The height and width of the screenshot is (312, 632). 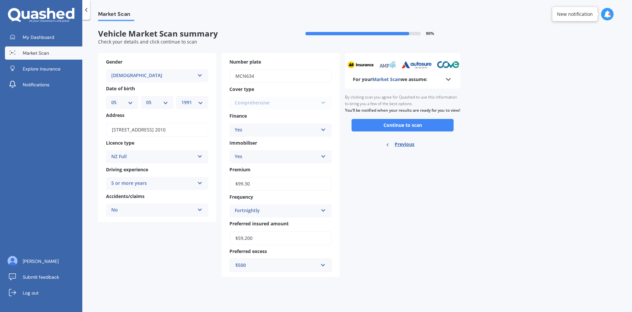 What do you see at coordinates (430, 34) in the screenshot?
I see `span: 90 %` at bounding box center [430, 34].